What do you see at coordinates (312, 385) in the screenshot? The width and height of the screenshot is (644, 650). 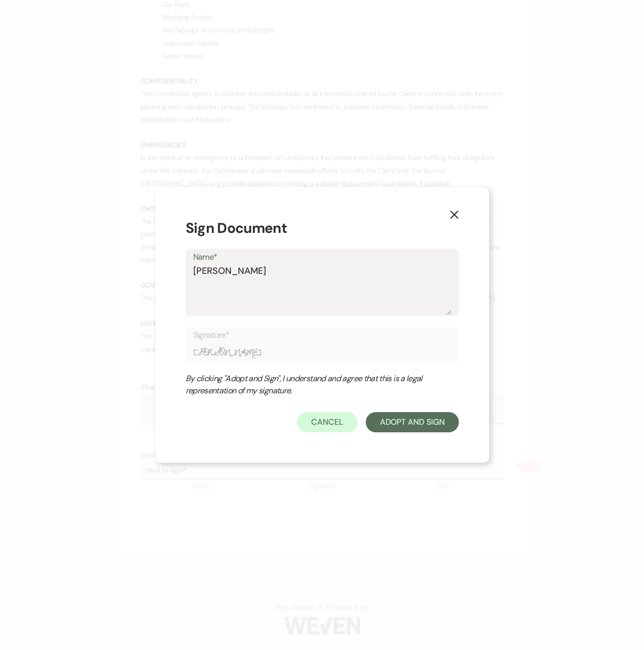 I see `div: By clicking "Adopt and Sign", I understand and agree that this is a legal representation of my si...` at bounding box center [312, 385].